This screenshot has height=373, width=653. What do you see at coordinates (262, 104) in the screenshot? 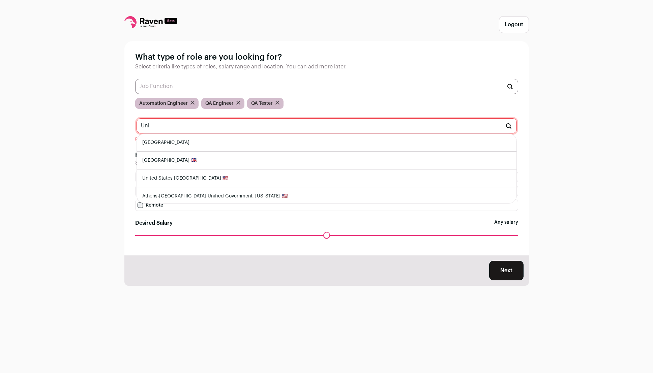
I see `span: QA Tester` at bounding box center [262, 104].